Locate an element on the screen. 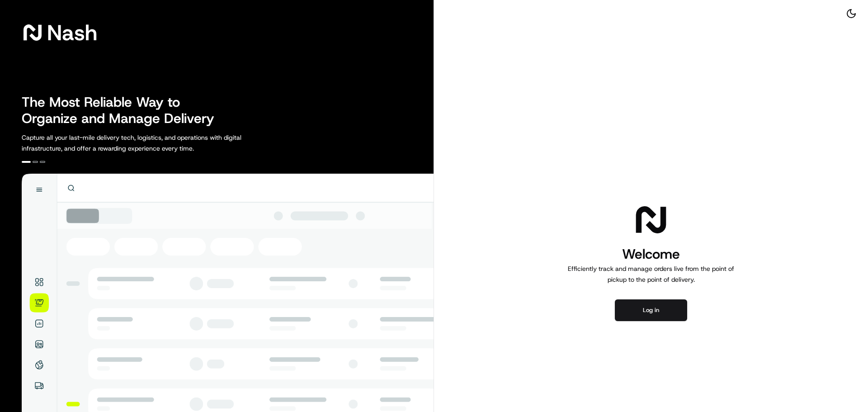 The image size is (868, 412). span: Nash is located at coordinates (72, 32).